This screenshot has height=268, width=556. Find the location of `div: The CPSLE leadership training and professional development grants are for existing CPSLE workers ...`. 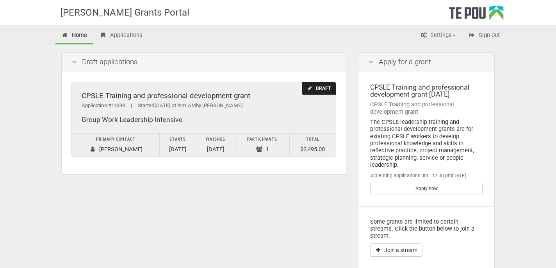

div: The CPSLE leadership training and professional development grants are for existing CPSLE workers ... is located at coordinates (426, 144).